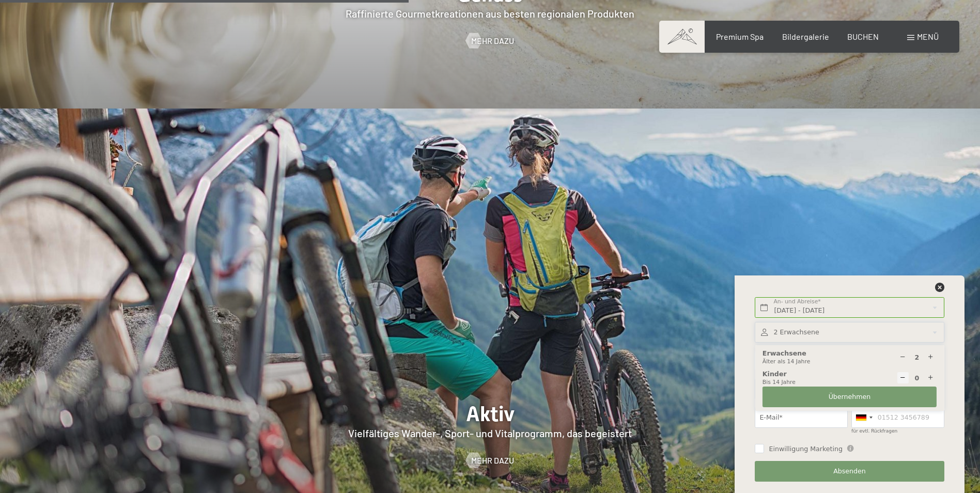 The height and width of the screenshot is (493, 980). Describe the element at coordinates (928, 37) in the screenshot. I see `span: Menü` at that location.